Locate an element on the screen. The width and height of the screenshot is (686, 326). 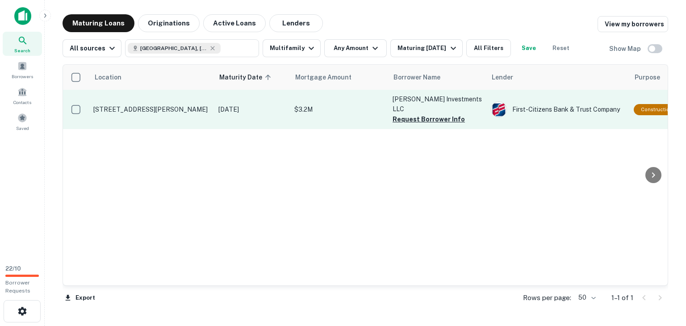
a: Search is located at coordinates (22, 44).